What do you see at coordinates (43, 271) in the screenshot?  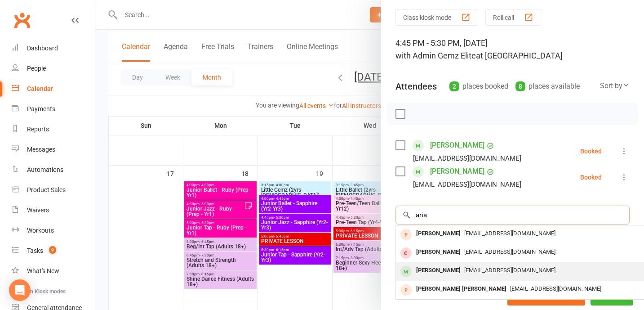 I see `div: What's New` at bounding box center [43, 271].